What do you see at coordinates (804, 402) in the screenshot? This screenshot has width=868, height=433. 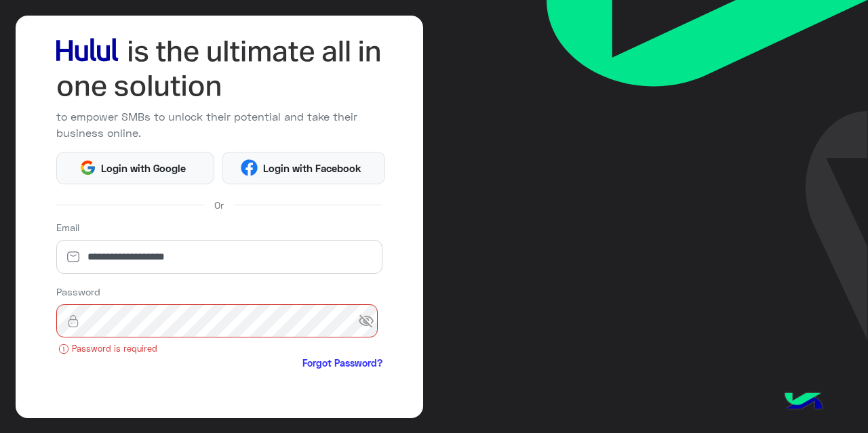 I see `img: hulul-logo.png` at bounding box center [804, 402].